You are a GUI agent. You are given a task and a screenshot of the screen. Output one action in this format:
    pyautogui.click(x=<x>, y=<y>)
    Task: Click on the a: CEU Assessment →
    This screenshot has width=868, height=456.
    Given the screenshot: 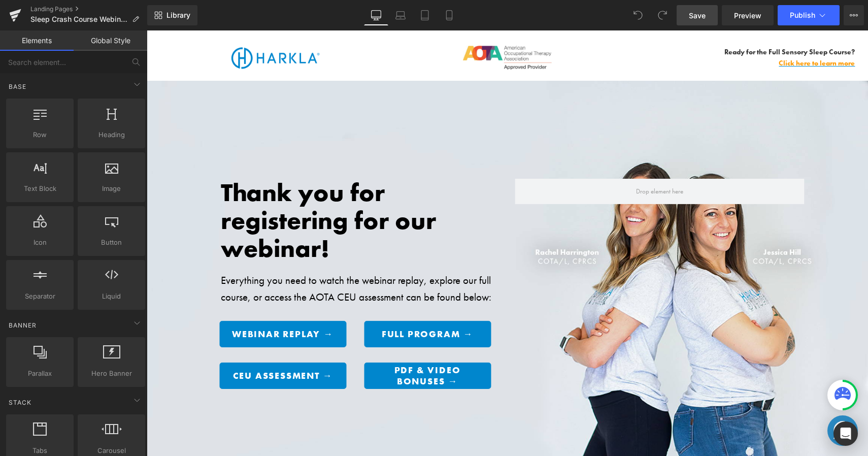 What is the action you would take?
    pyautogui.click(x=136, y=345)
    